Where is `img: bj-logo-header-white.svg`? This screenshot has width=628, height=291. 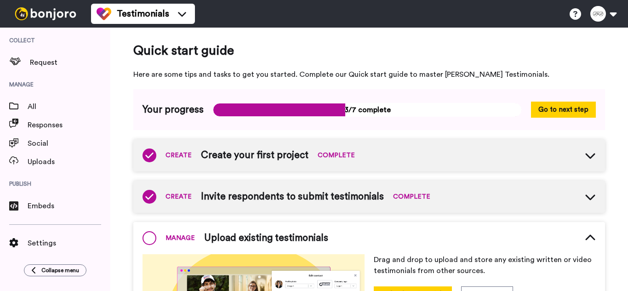
img: bj-logo-header-white.svg is located at coordinates (46, 14).